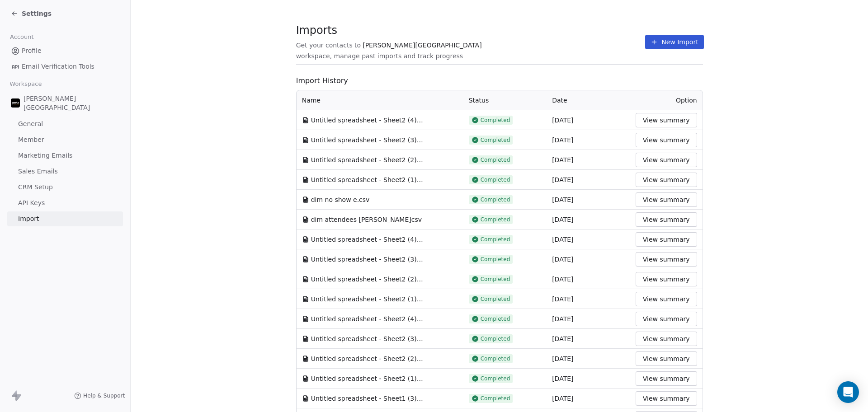 The image size is (868, 412). Describe the element at coordinates (104, 396) in the screenshot. I see `span: Help & Support` at that location.